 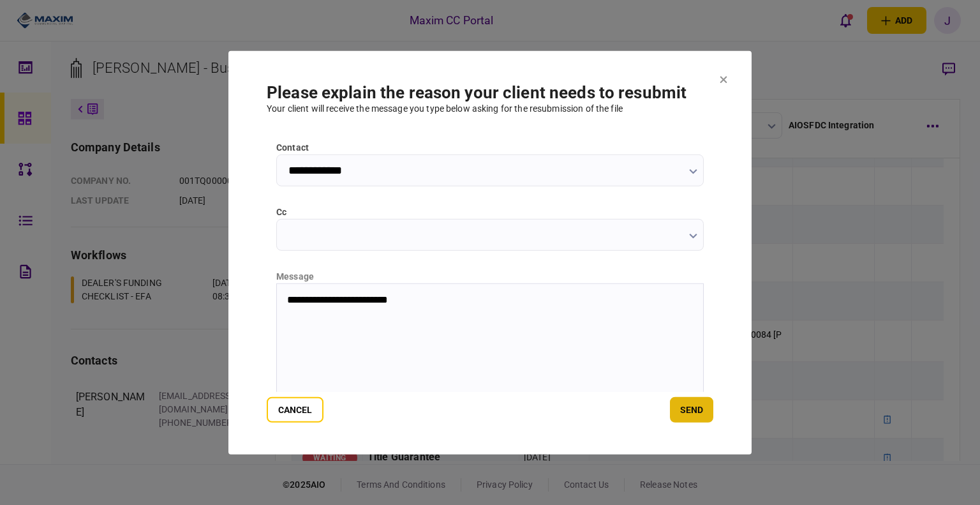 I want to click on label: cc, so click(x=490, y=211).